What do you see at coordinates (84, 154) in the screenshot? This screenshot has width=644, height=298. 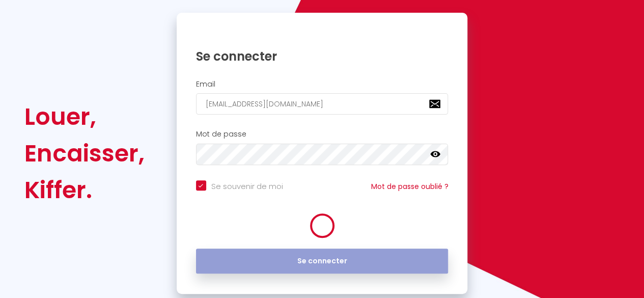 I see `div: Encaisser,` at bounding box center [84, 154].